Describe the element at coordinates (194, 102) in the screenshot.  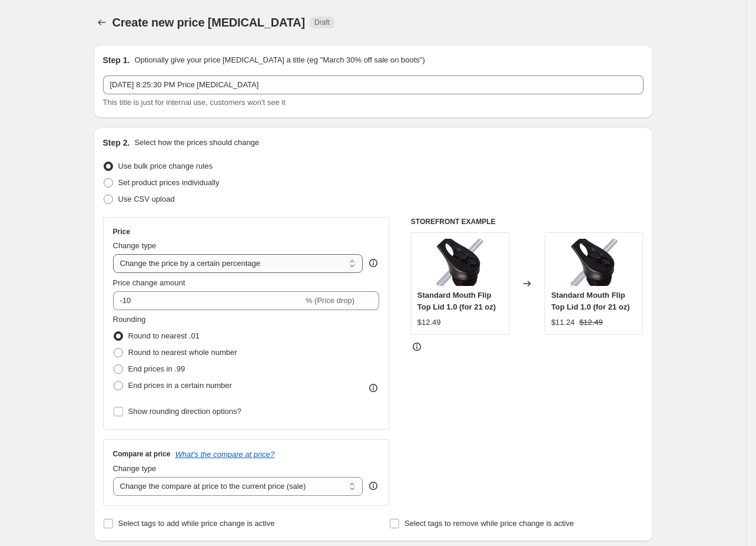
I see `span: This title is just for internal use, customers won't see it` at that location.